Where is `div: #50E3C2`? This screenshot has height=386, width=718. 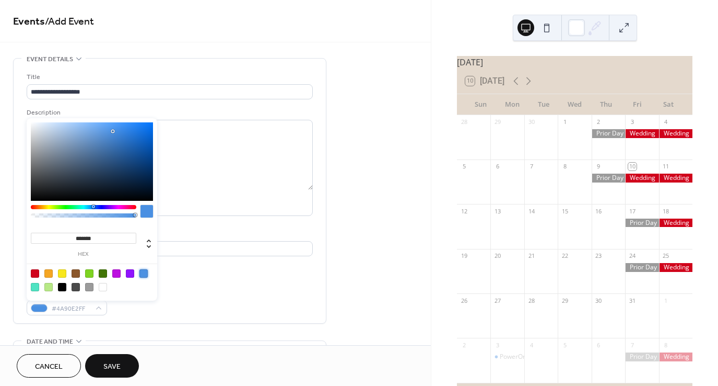
div: #50E3C2 is located at coordinates (35, 287).